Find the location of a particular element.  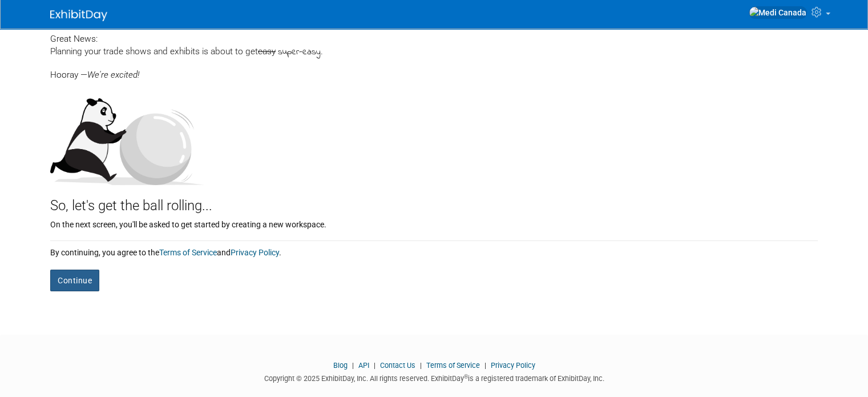

div: Hooray — is located at coordinates (434, 70).